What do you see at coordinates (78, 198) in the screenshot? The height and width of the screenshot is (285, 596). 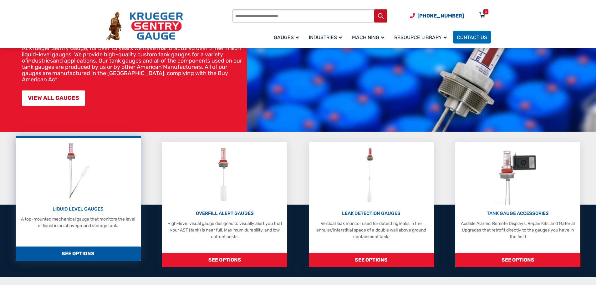 I see `a: Liquid Level Gauges LIQUID LEVEL GAUGES A top-mounted mechanical gauge that monitors the level of...` at bounding box center [78, 198].